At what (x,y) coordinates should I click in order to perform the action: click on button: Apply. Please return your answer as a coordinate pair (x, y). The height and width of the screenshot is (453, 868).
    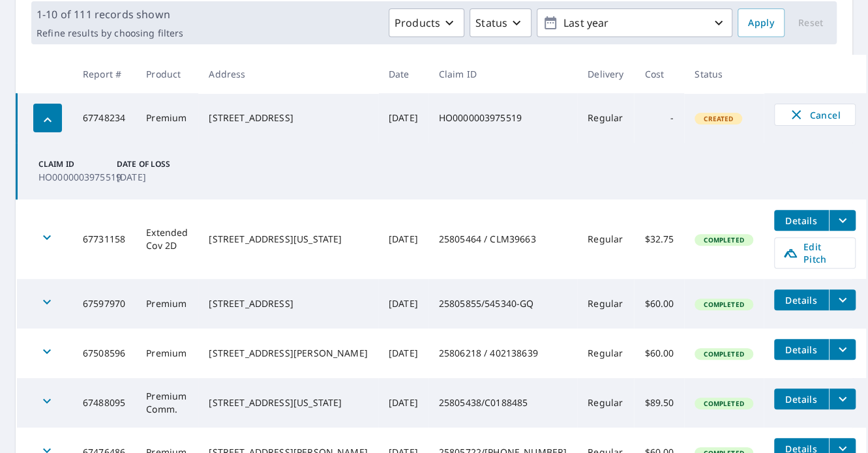
    Looking at the image, I should click on (761, 23).